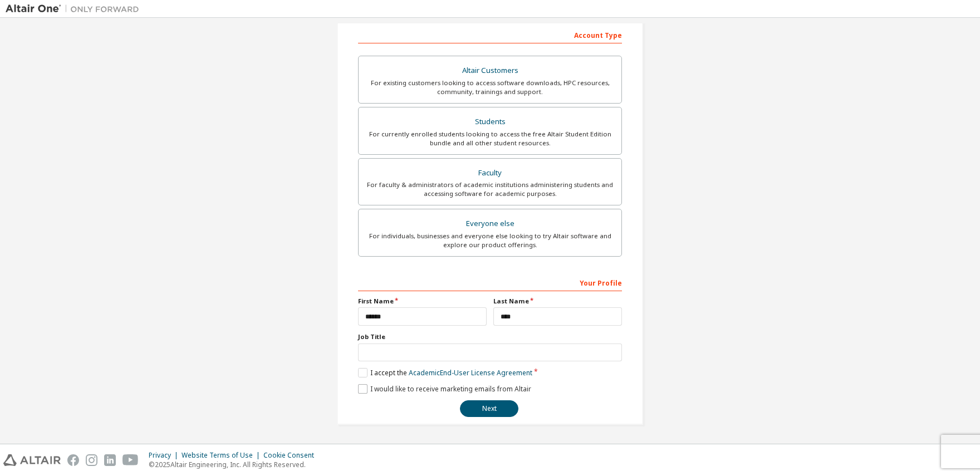  Describe the element at coordinates (32, 460) in the screenshot. I see `img: altair_logo.svg` at that location.